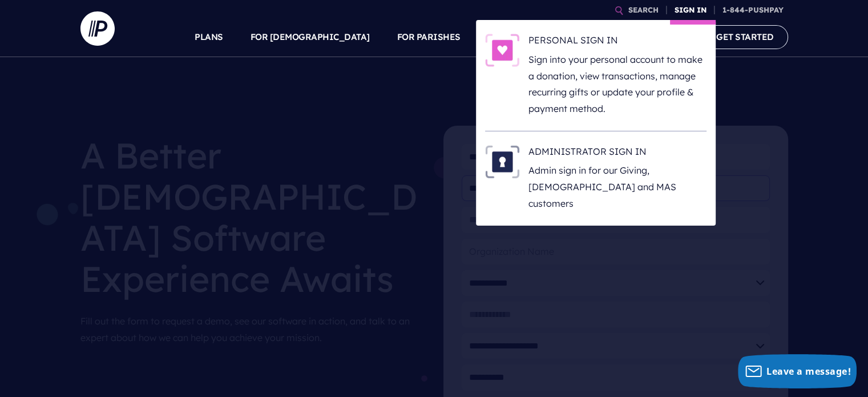 This screenshot has width=868, height=397. Describe the element at coordinates (585, 37) in the screenshot. I see `a: EXPLORE` at that location.